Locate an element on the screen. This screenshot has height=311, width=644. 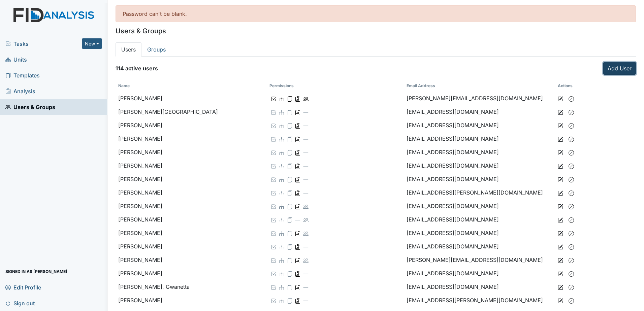
strong: Name is located at coordinates (124, 86).